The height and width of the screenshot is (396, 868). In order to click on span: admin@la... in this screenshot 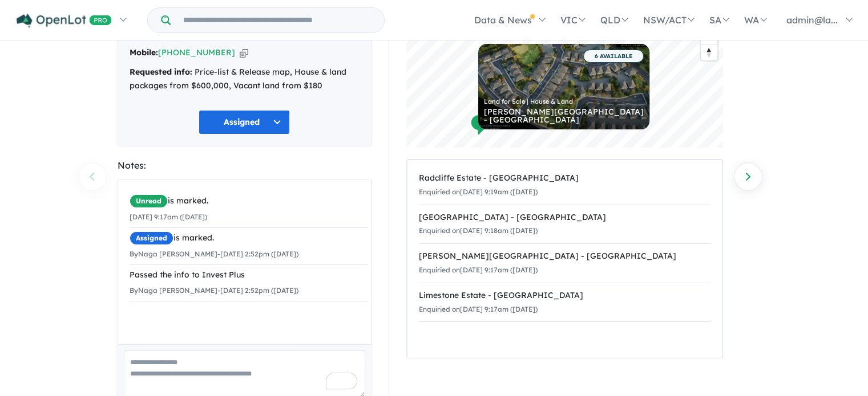, I will do `click(812, 20)`.